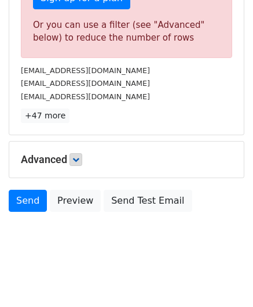  What do you see at coordinates (45, 115) in the screenshot?
I see `a: +47 more` at bounding box center [45, 115].